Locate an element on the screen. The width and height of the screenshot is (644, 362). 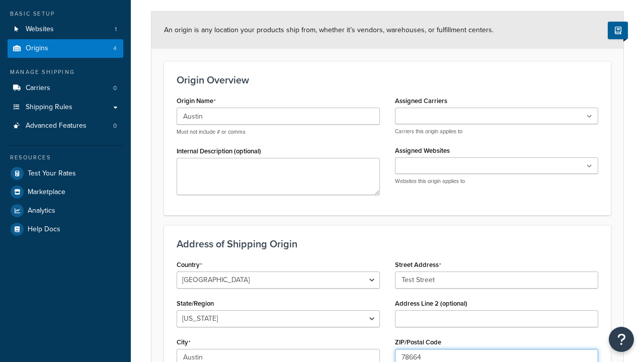
span: 4 is located at coordinates (115, 48).